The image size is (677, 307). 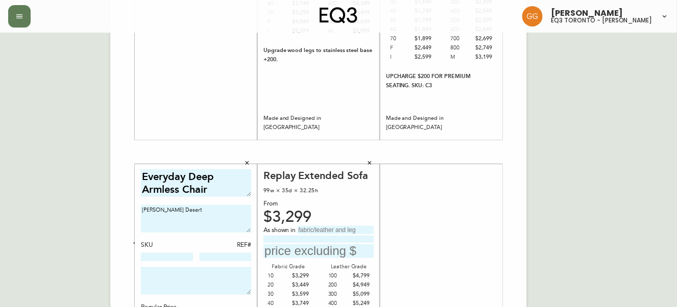 What do you see at coordinates (319, 55) in the screenshot?
I see `div: Upgrade wood legs to stainless steel base +200.` at bounding box center [319, 55].